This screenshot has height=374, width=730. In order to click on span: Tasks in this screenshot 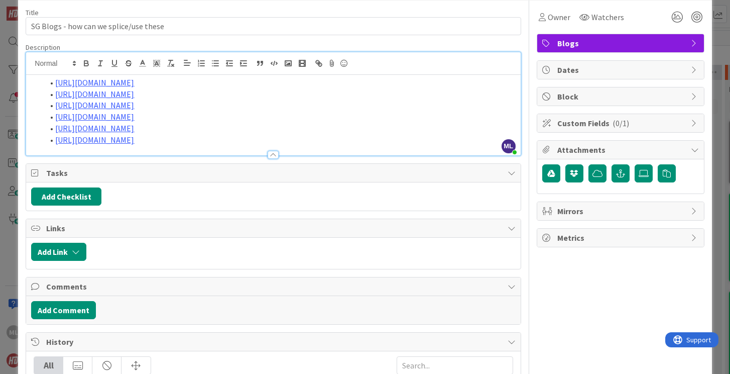, I will do `click(274, 173)`.